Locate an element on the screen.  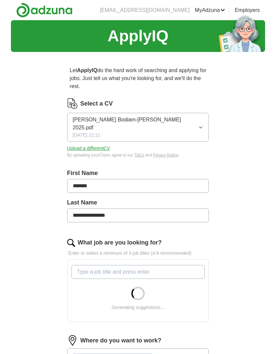
img: location.png is located at coordinates (72, 341).